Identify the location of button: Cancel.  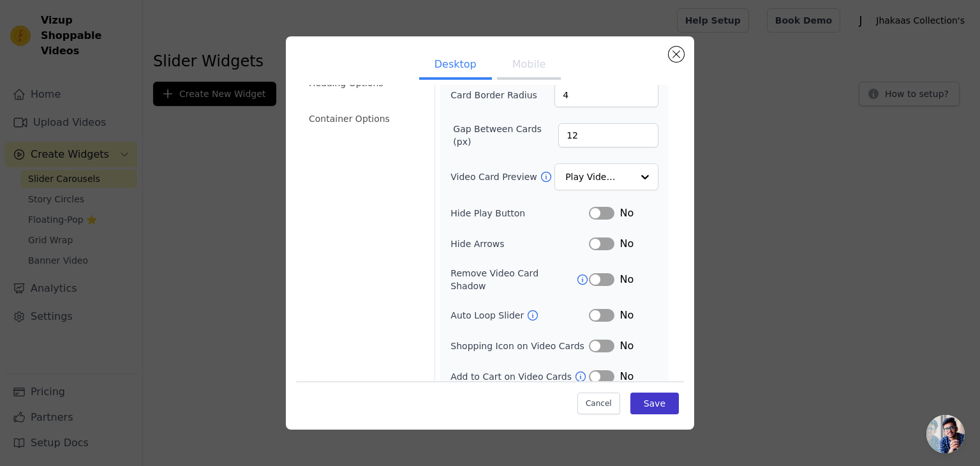
(598, 403).